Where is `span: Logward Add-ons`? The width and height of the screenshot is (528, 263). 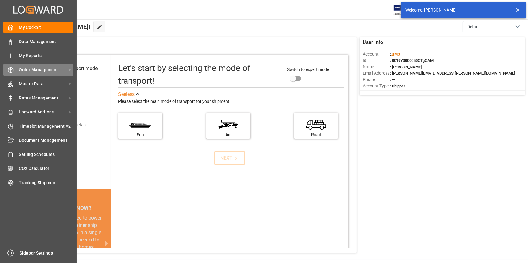 span: Logward Add-ons is located at coordinates (43, 112).